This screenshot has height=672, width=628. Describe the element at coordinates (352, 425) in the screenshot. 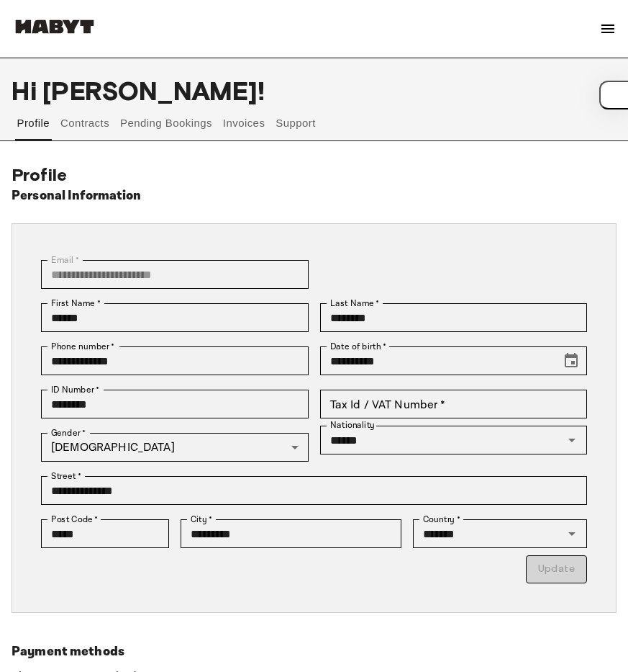

I see `label: Nationality` at that location.